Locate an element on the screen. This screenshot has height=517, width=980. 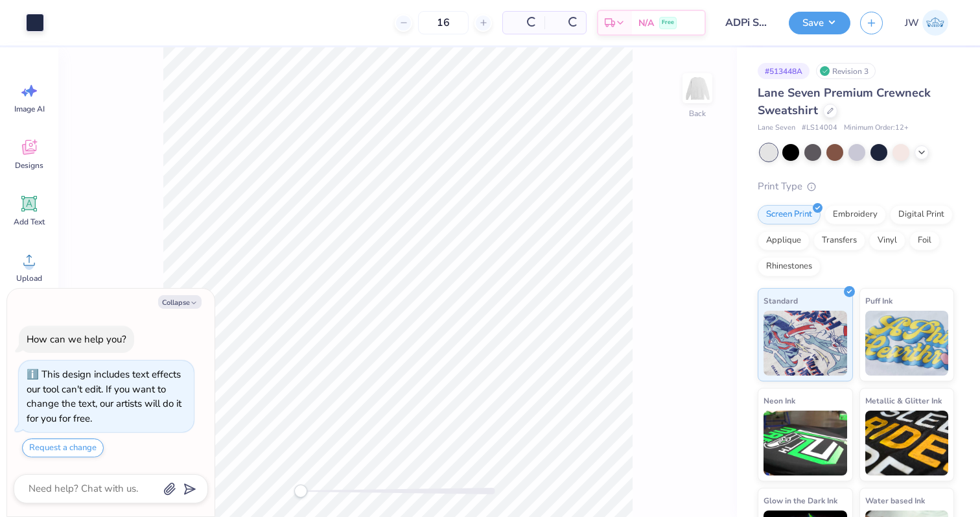
span: Designs is located at coordinates (29, 165).